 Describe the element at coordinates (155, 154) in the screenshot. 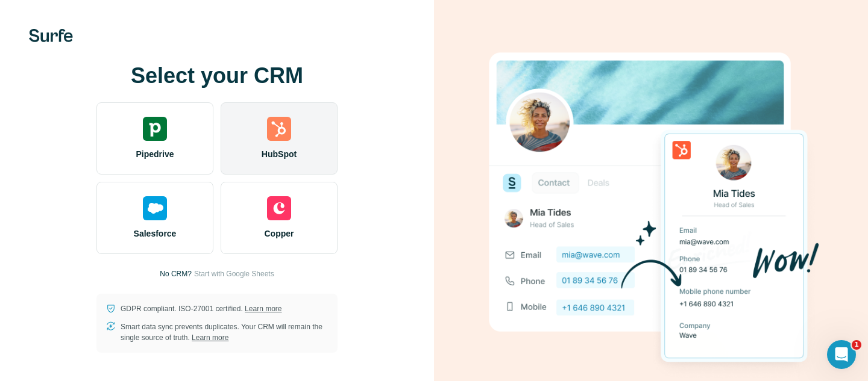

I see `span: Pipedrive` at that location.